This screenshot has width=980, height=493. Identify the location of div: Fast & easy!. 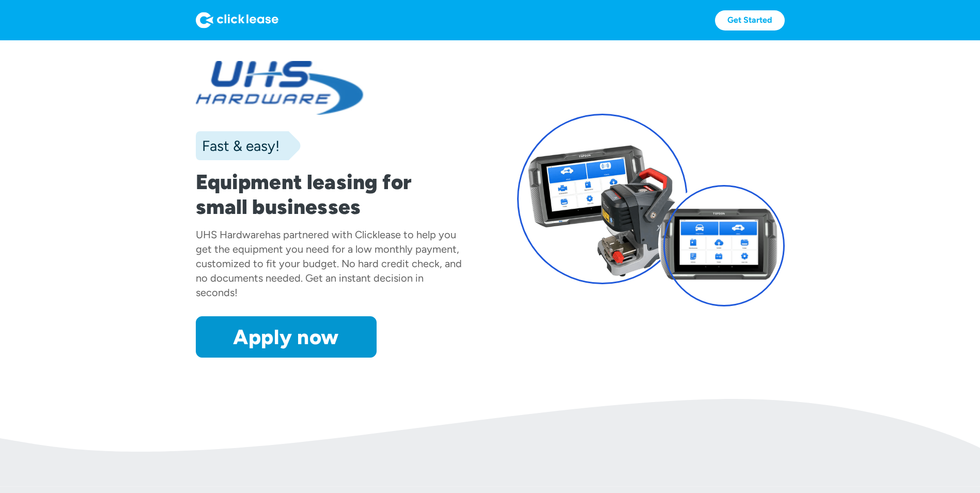
(238, 146).